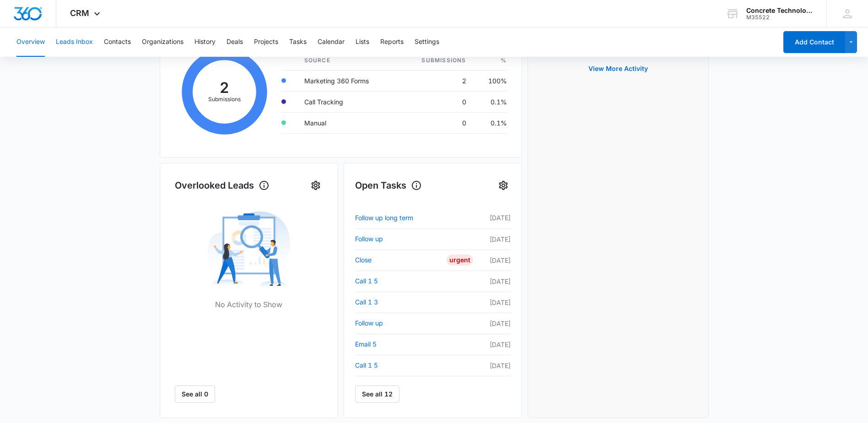 The height and width of the screenshot is (423, 868). Describe the element at coordinates (460, 260) in the screenshot. I see `div: Urgent` at that location.